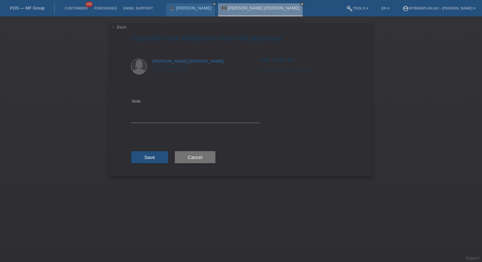  What do you see at coordinates (305, 62) in the screenshot?
I see `h2: CHF 2'999.00` at bounding box center [305, 62].